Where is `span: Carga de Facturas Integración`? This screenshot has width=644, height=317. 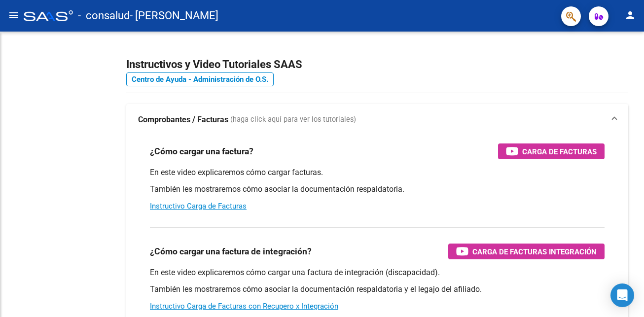 span: Carga de Facturas Integración is located at coordinates (535, 251).